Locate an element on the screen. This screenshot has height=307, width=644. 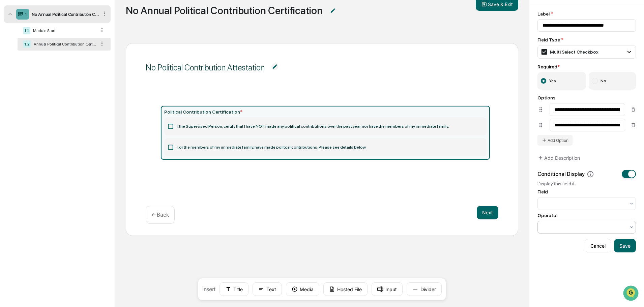
button: Next is located at coordinates (488, 212).